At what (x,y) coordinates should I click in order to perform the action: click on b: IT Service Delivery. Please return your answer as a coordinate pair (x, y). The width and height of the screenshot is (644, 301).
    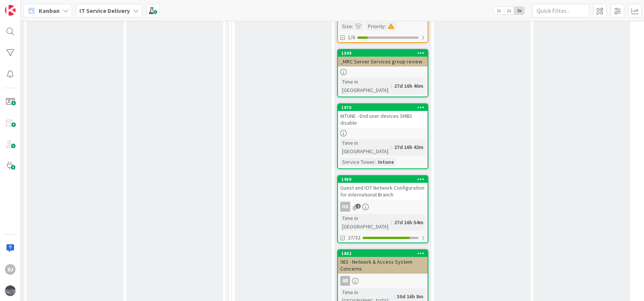
    Looking at the image, I should click on (104, 11).